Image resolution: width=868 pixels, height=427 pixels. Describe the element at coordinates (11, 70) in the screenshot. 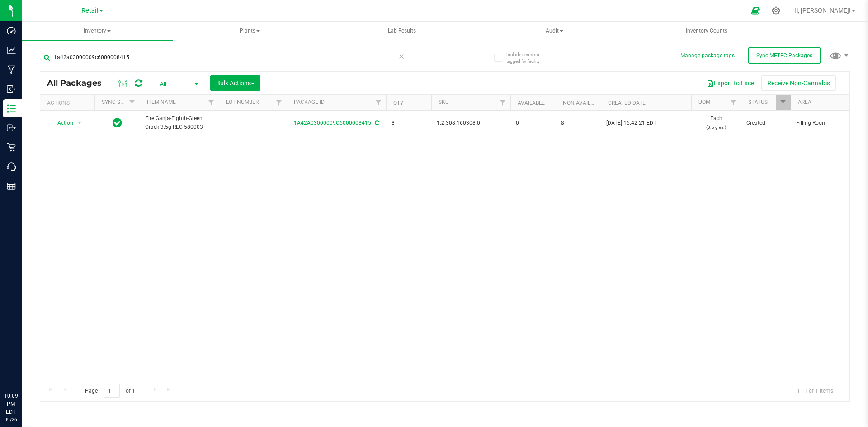

I see `inline-svg: Manufacturing` at that location.